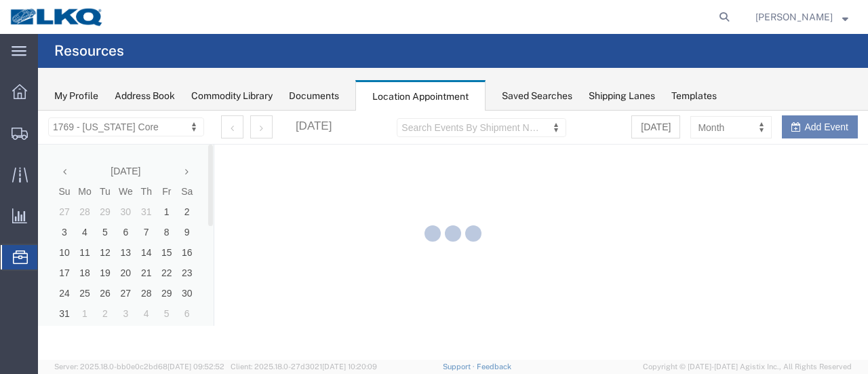  What do you see at coordinates (314, 96) in the screenshot?
I see `div: Documents` at bounding box center [314, 96].